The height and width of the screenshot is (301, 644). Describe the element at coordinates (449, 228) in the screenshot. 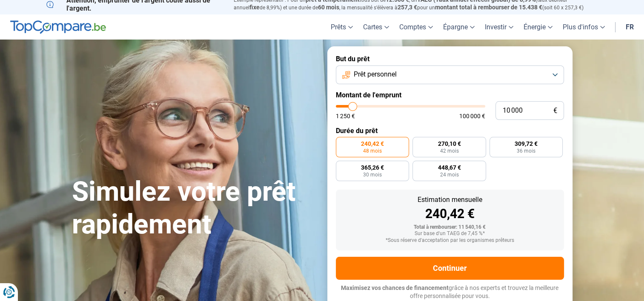

I see `div: Total à rembourser: 11 540,16 €` at that location.